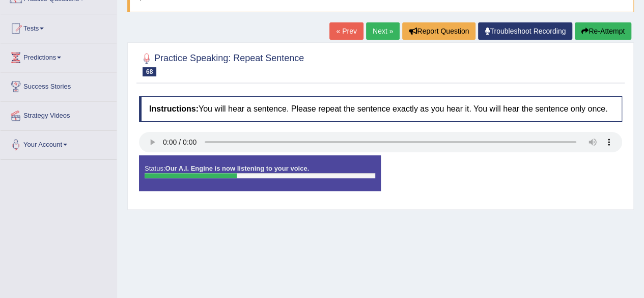 The height and width of the screenshot is (298, 644). Describe the element at coordinates (221, 64) in the screenshot. I see `h2: Practice Speaking: Repeat Sentence` at that location.